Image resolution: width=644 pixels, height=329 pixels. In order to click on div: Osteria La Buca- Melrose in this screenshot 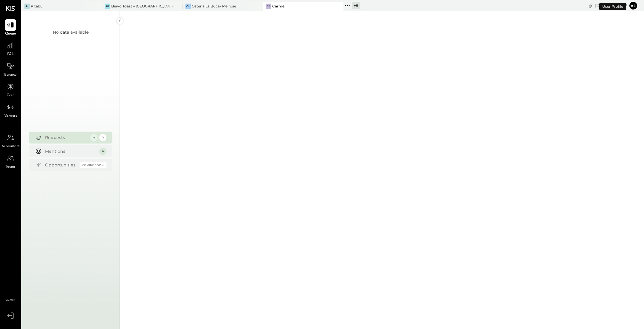, I will do `click(214, 6)`.